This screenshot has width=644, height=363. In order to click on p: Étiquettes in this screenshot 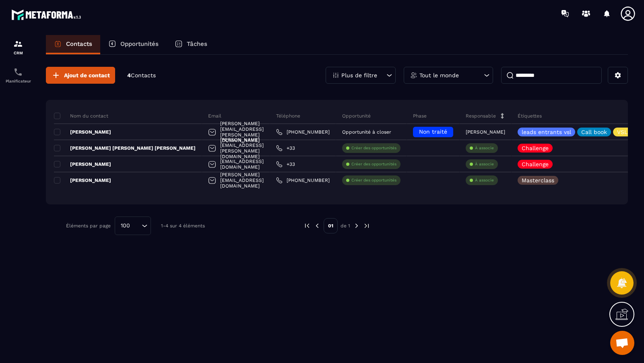, I will do `click(529, 116)`.